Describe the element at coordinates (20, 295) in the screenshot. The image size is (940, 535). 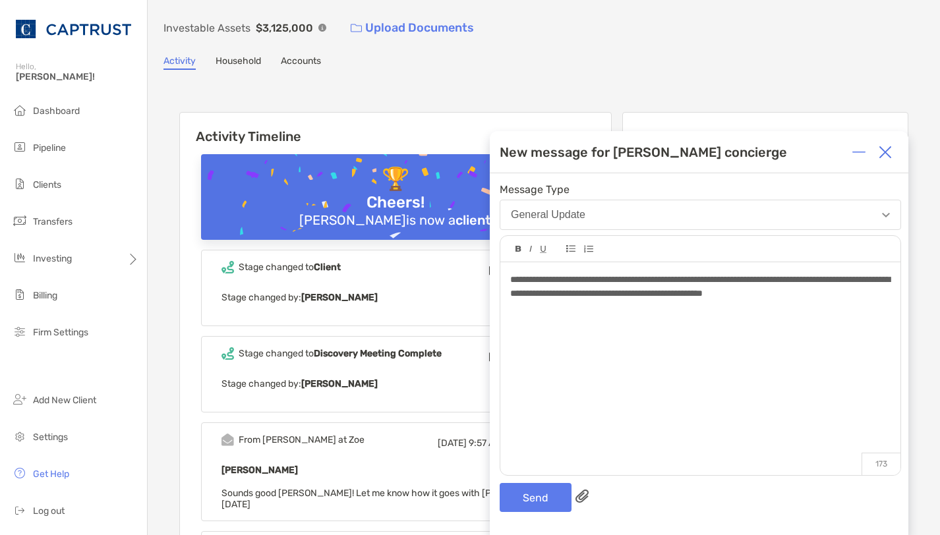
I see `img: billing icon` at that location.